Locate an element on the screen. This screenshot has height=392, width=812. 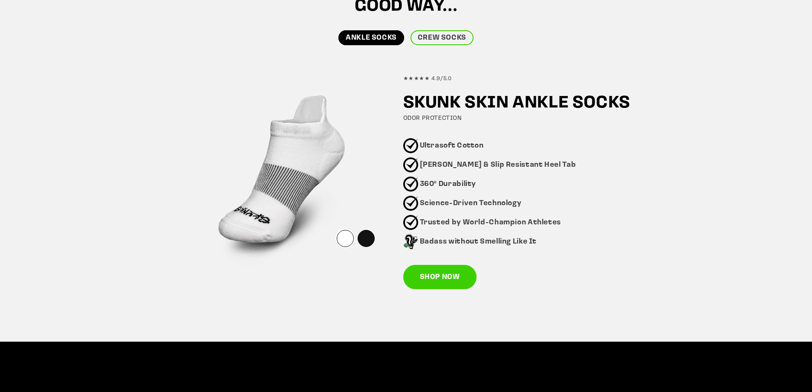
a: ANKLE SOCKS is located at coordinates (371, 38).